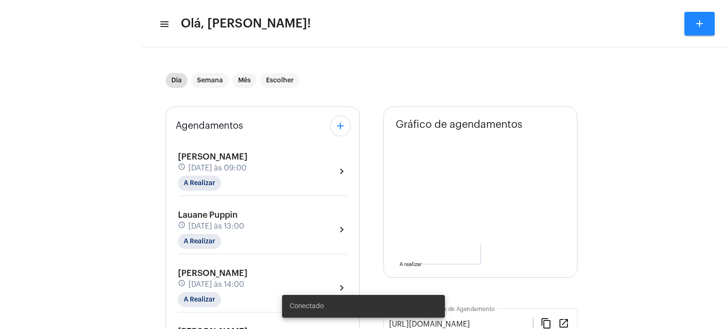  What do you see at coordinates (164, 24) in the screenshot?
I see `mat-icon: sidenav icon` at bounding box center [164, 24].